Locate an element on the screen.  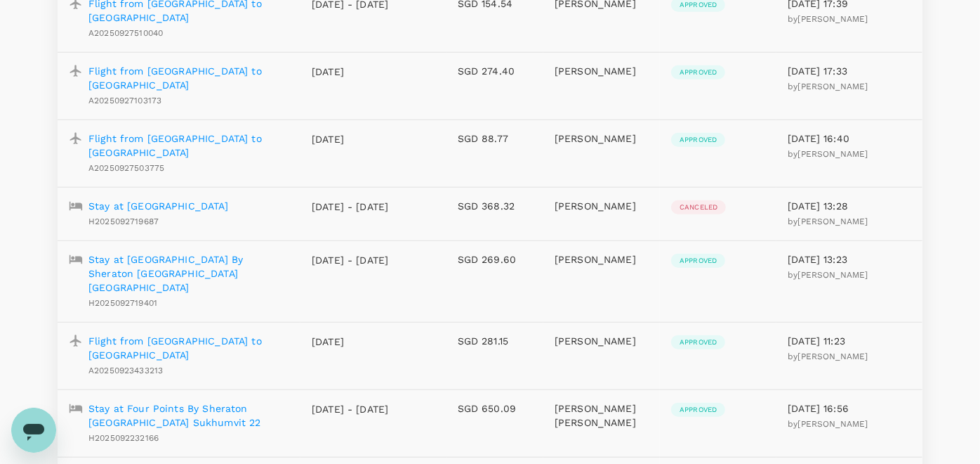
p: SGD 650.09 is located at coordinates (495, 408).